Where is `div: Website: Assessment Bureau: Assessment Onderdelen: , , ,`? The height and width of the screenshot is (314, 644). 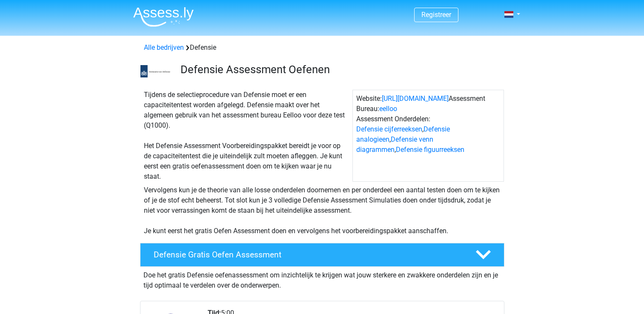
div: Website: Assessment Bureau: Assessment Onderdelen: , , , is located at coordinates (428, 136).